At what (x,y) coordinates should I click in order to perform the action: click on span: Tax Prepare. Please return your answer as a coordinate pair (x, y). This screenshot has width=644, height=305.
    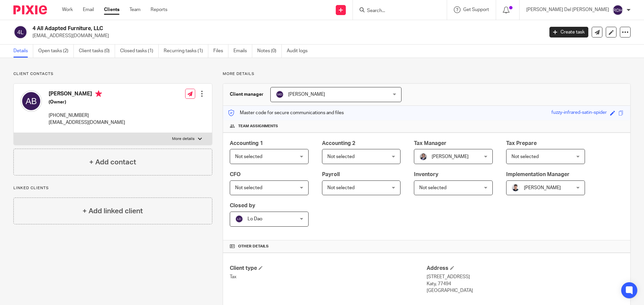
    Looking at the image, I should click on (521, 144).